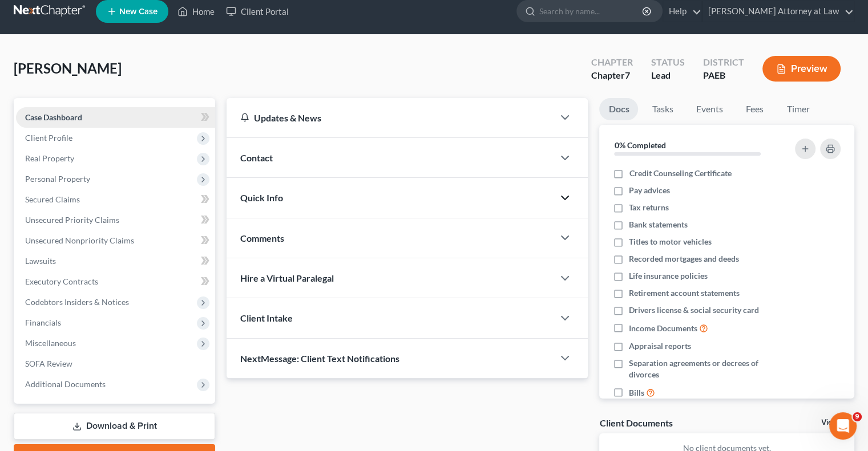 This screenshot has width=868, height=451. Describe the element at coordinates (320, 358) in the screenshot. I see `span: NextMessage: Client Text Notifications` at that location.